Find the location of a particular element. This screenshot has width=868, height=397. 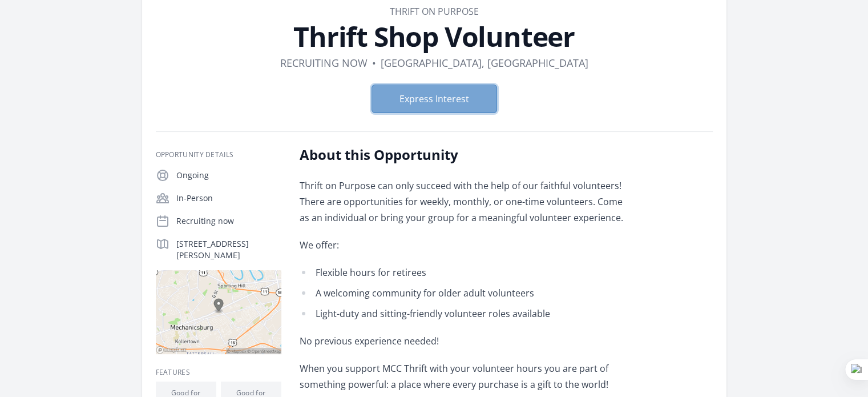

dd: Recruiting now is located at coordinates (323, 63).